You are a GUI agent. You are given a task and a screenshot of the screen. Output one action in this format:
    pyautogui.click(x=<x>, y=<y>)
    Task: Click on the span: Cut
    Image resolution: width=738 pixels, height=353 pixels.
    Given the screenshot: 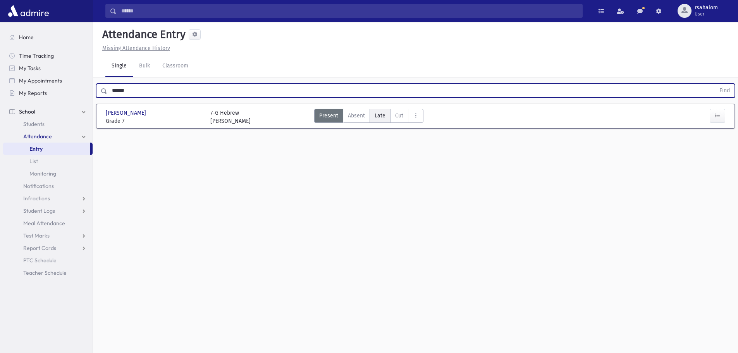 What is the action you would take?
    pyautogui.click(x=399, y=115)
    